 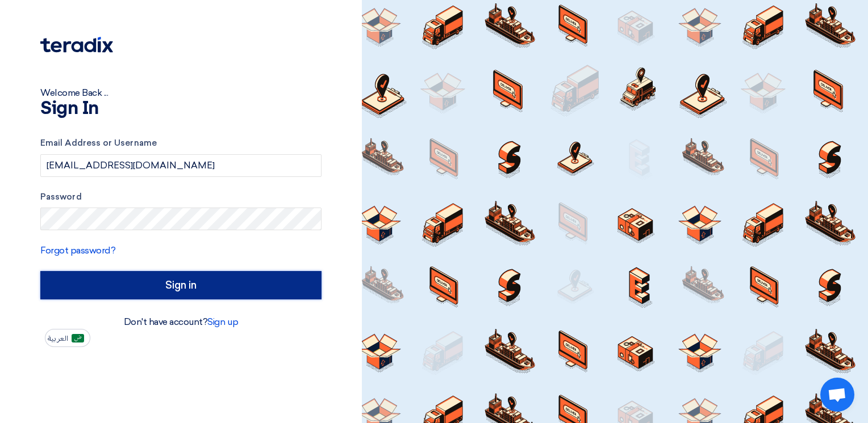 I want to click on h1: Sign In, so click(x=180, y=109).